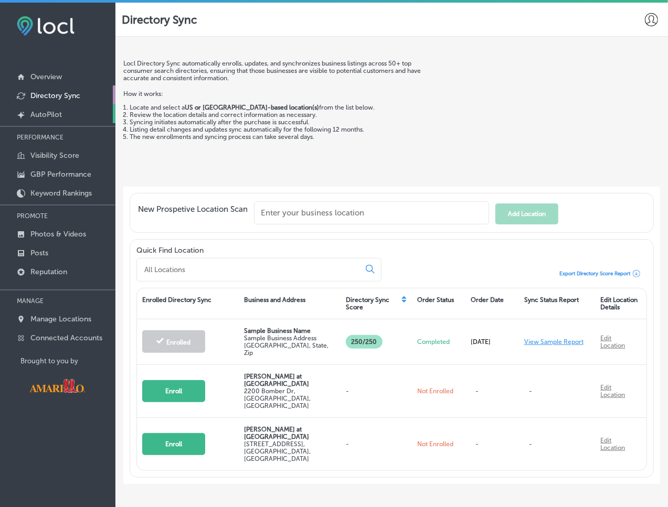  What do you see at coordinates (61, 174) in the screenshot?
I see `p: GBP Performance` at bounding box center [61, 174].